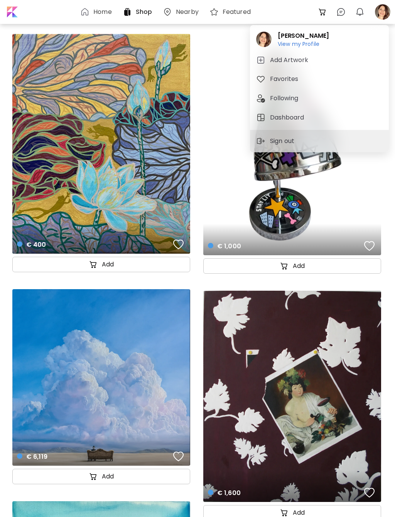  Describe the element at coordinates (283, 141) in the screenshot. I see `p: Sign out` at that location.